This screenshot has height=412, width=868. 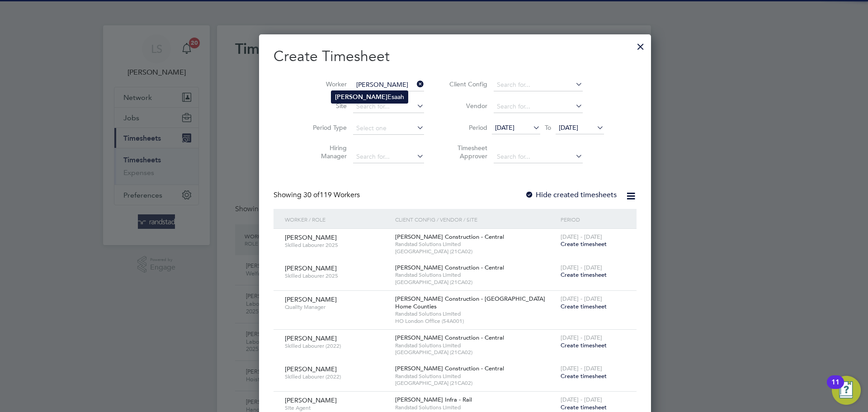 I want to click on span: HO London Office (54A001), so click(x=475, y=321).